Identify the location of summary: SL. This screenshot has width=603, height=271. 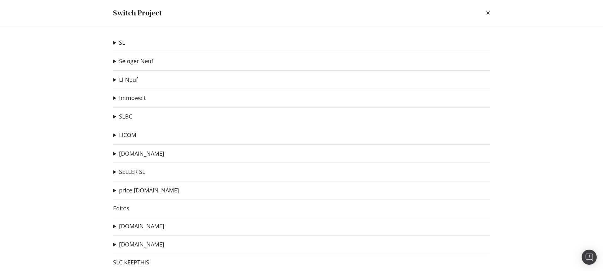
(119, 43).